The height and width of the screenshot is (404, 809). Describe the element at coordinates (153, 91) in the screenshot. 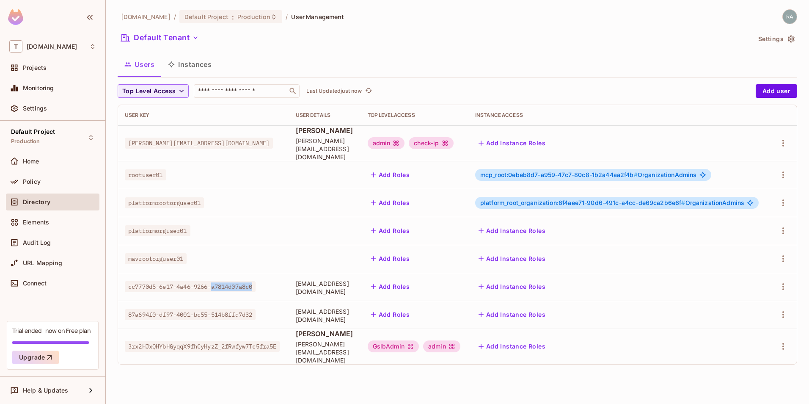

I see `button: Top Level Access` at that location.